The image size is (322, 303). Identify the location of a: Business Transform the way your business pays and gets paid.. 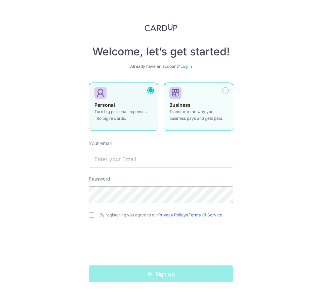
(198, 109).